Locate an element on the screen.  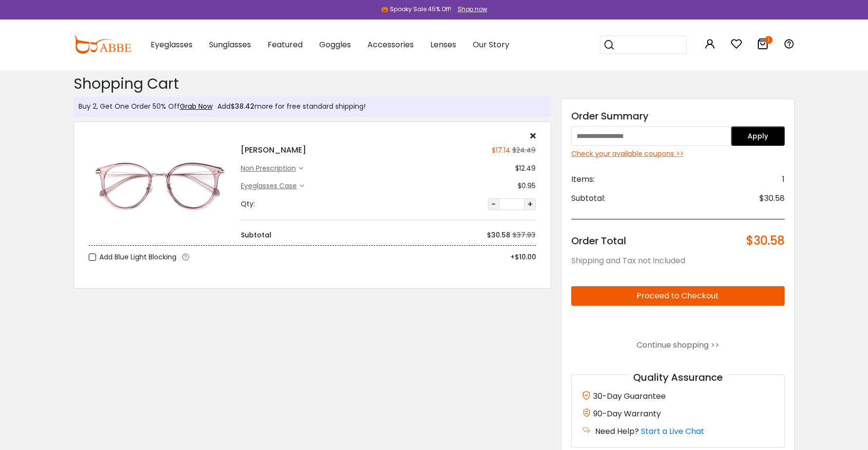
div: $24.49 is located at coordinates (523, 150).